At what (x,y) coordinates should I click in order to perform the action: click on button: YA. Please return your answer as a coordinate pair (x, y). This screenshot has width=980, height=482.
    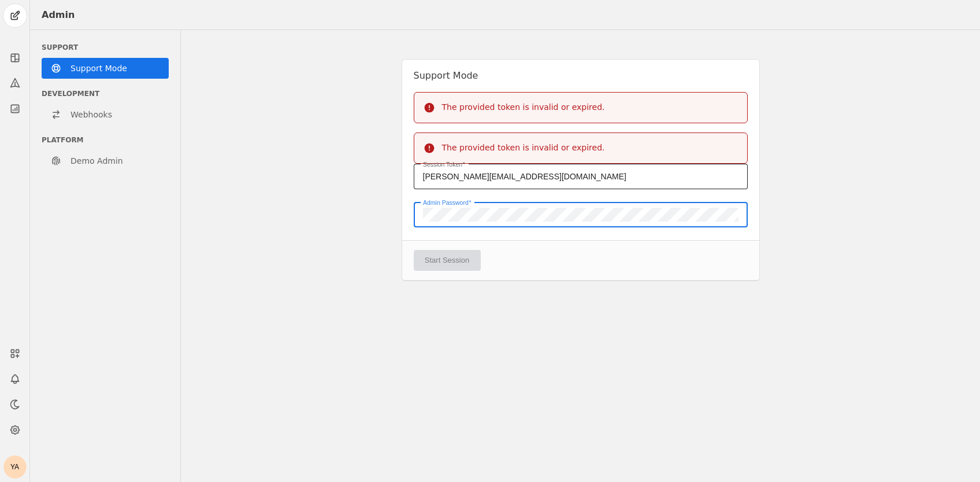
    Looking at the image, I should click on (15, 467).